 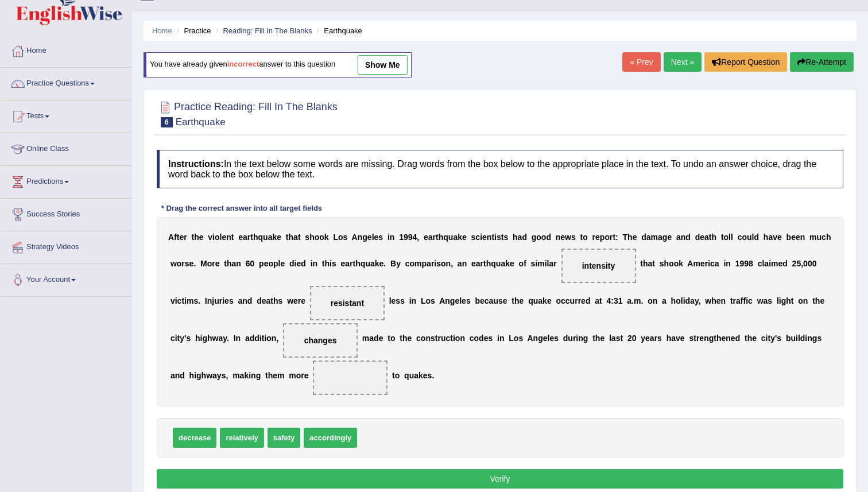 What do you see at coordinates (66, 49) in the screenshot?
I see `a: Home` at bounding box center [66, 49].